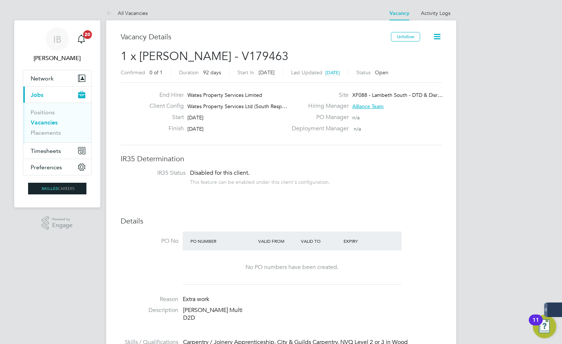  What do you see at coordinates (544, 327) in the screenshot?
I see `button: Open Resource Center, 11 new notifications` at bounding box center [544, 327].